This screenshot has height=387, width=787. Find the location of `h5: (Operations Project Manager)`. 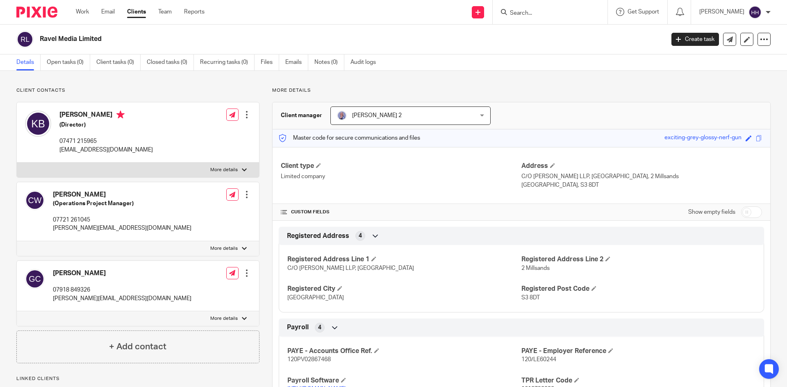

h5: (Operations Project Manager) is located at coordinates (122, 204).